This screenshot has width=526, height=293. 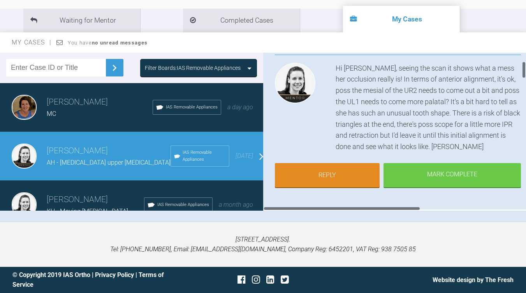 What do you see at coordinates (24, 107) in the screenshot?
I see `img: Margaret De Verteuil` at bounding box center [24, 107].